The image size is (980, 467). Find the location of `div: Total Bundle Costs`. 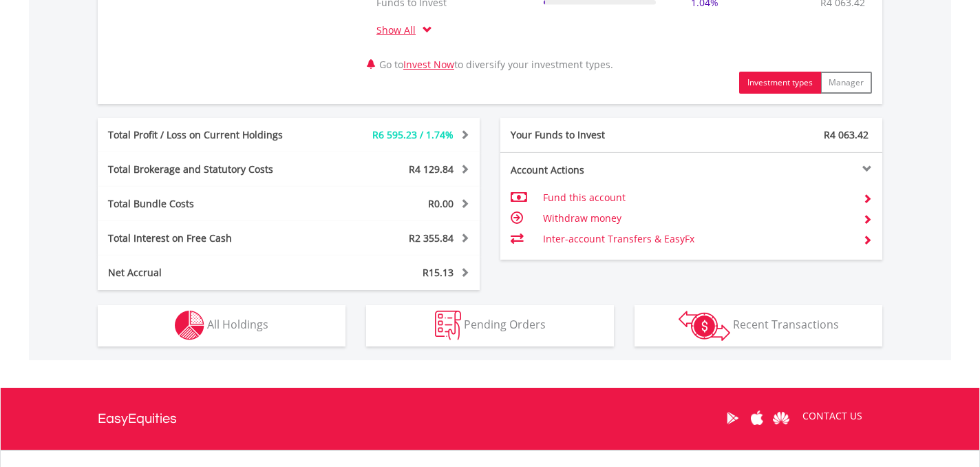

div: Total Bundle Costs is located at coordinates (209, 204).